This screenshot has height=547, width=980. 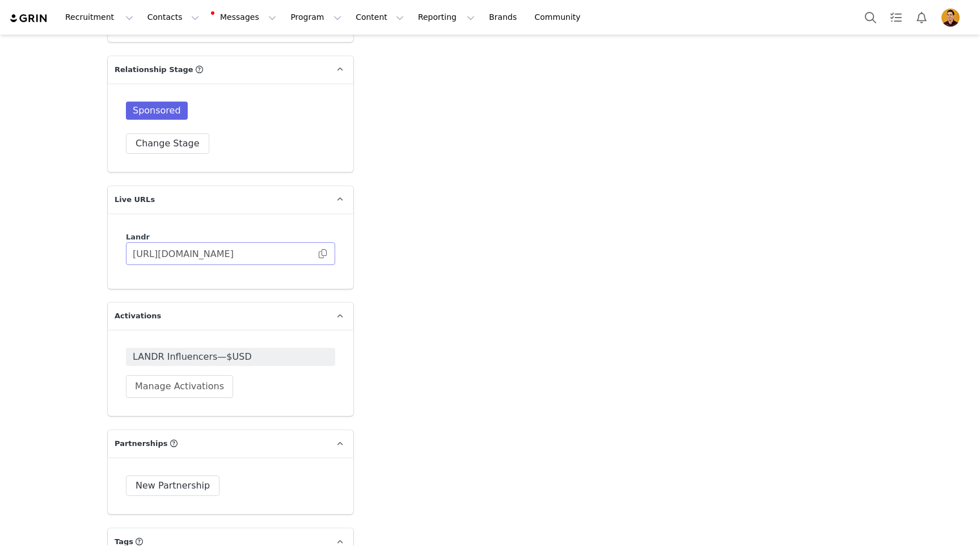 I want to click on img: grin logo, so click(x=29, y=18).